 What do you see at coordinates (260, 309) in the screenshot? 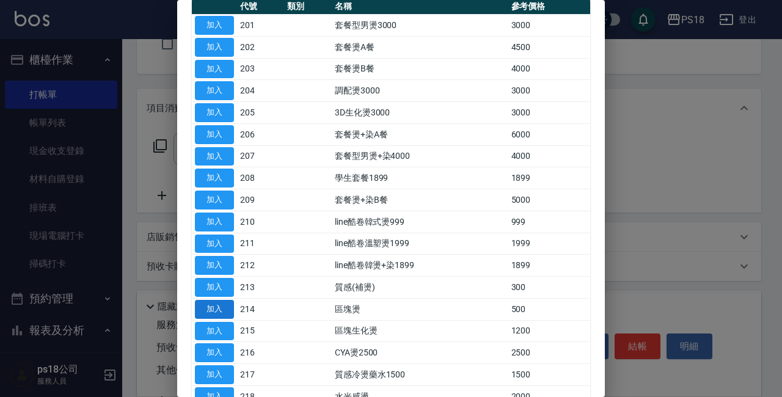
I see `td: 214` at bounding box center [260, 309].